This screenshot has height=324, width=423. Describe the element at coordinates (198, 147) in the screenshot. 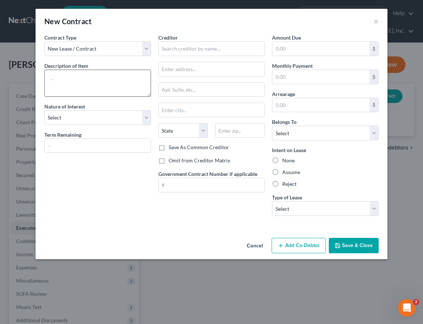

I see `label: Save As Common Creditor` at that location.